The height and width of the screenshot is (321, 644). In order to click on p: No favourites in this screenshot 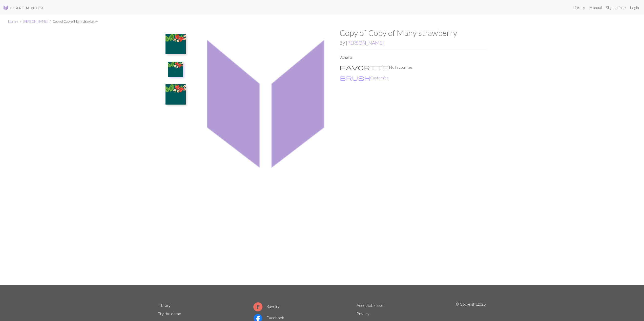, I will do `click(413, 67)`.